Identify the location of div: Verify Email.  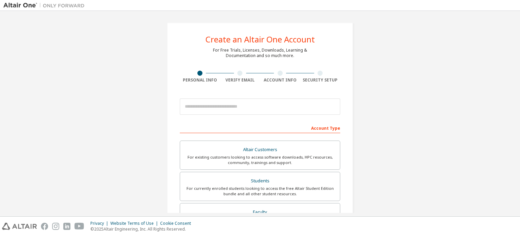
(240, 80).